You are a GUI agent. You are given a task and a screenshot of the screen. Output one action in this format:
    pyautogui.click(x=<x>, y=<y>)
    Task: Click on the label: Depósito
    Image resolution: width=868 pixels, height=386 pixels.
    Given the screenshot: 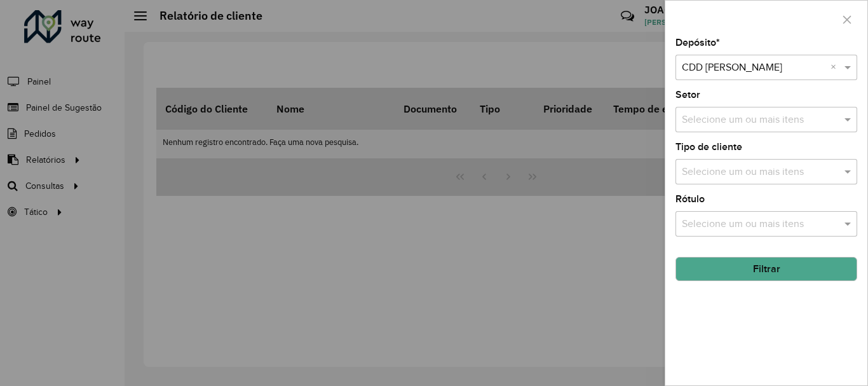 What is the action you would take?
    pyautogui.click(x=698, y=42)
    